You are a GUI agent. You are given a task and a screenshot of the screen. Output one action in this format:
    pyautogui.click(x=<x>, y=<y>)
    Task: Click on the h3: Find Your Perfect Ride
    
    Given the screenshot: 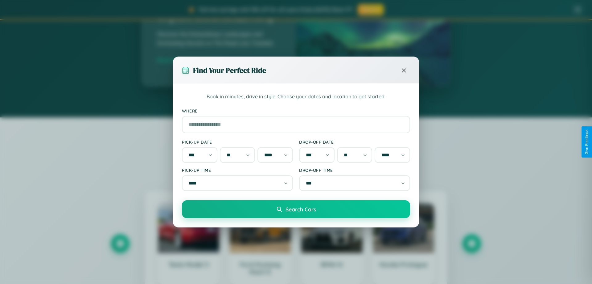 What is the action you would take?
    pyautogui.click(x=230, y=70)
    